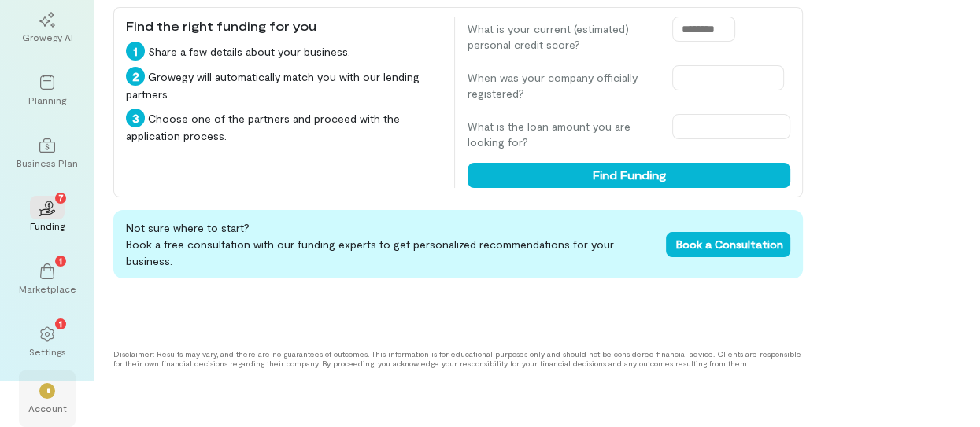 This screenshot has width=980, height=427. I want to click on div: Growegy will automatically match you with our lending partners., so click(284, 84).